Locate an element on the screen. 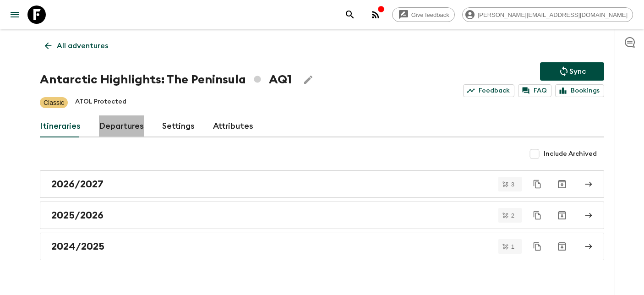 The width and height of the screenshot is (644, 295). a: 2024/2025 is located at coordinates (322, 246).